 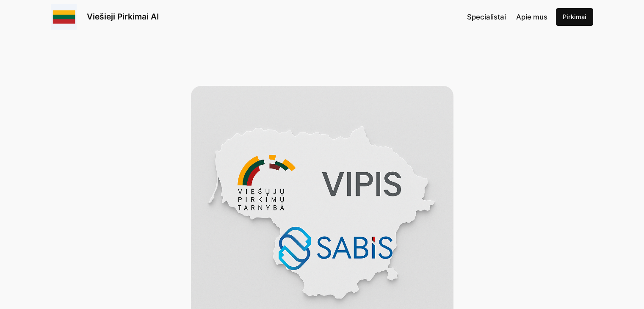 I want to click on img: Viešieji pirkimai logo, so click(x=64, y=17).